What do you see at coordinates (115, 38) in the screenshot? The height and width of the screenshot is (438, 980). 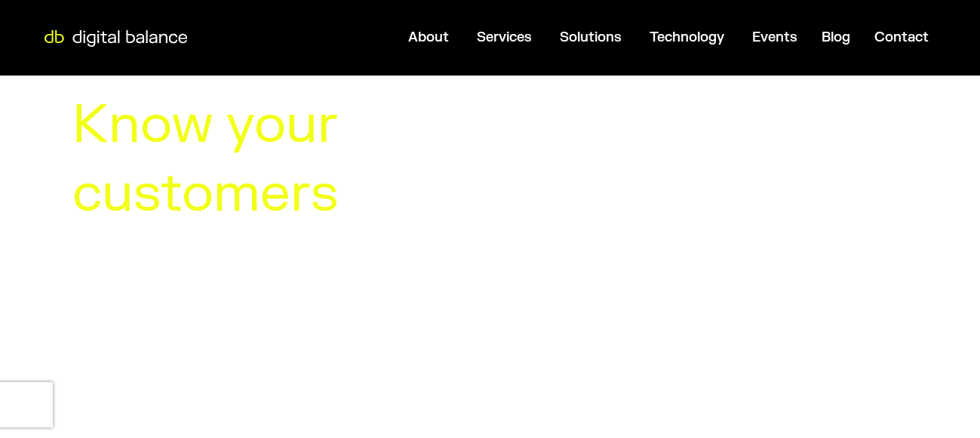 I see `img: Digital Balance logo` at bounding box center [115, 38].